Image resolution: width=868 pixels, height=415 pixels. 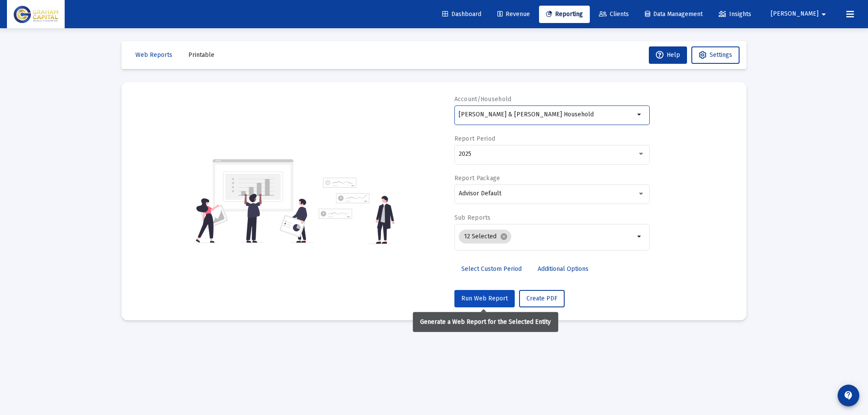 What do you see at coordinates (513, 14) in the screenshot?
I see `span: Revenue` at bounding box center [513, 14].